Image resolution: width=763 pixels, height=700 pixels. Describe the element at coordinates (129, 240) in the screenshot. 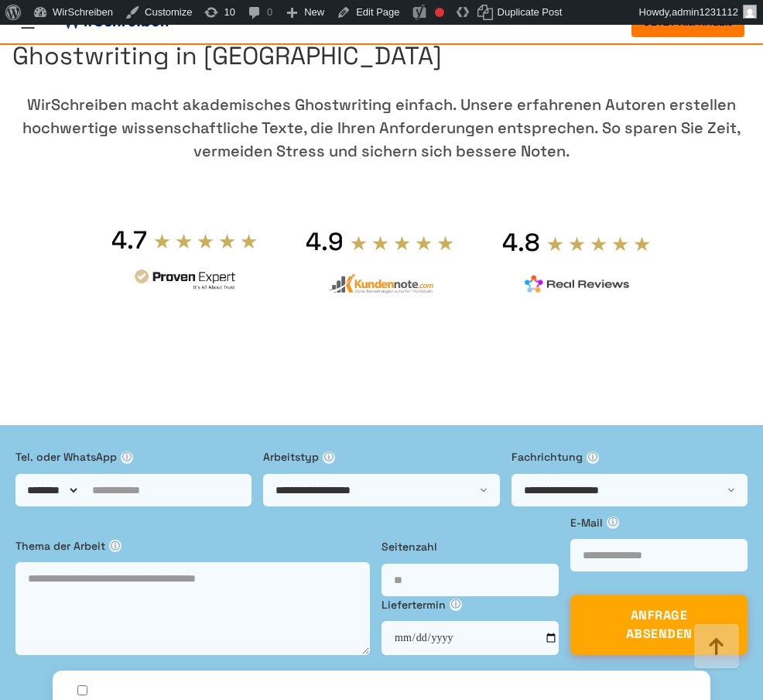

I see `div: 4.7` at that location.